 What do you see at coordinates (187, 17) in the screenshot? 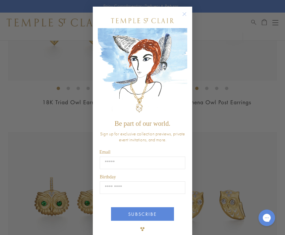
I see `button: Close dialog` at bounding box center [187, 17].